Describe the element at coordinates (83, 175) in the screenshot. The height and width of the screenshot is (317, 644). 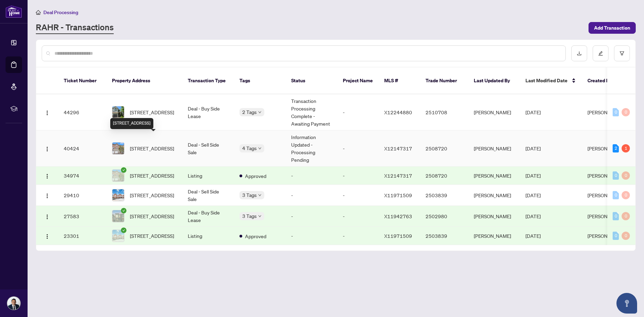
I see `td: 34974` at that location.